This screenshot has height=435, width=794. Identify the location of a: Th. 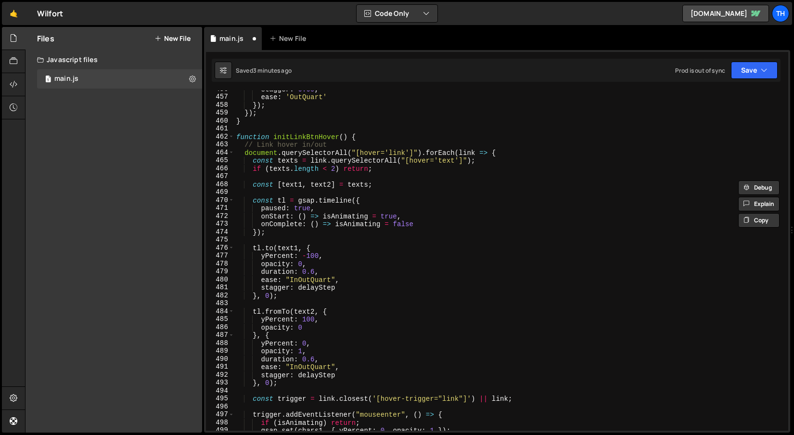
(781, 13).